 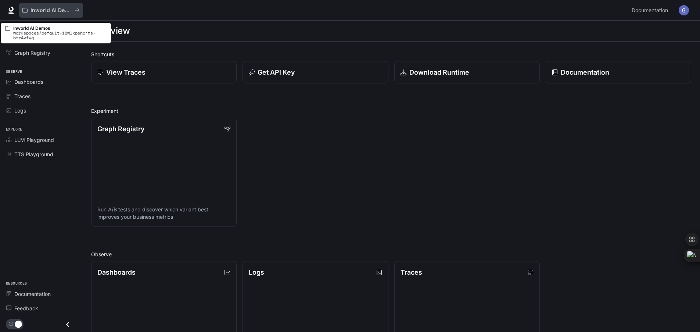 I want to click on span: Feedback, so click(x=26, y=308).